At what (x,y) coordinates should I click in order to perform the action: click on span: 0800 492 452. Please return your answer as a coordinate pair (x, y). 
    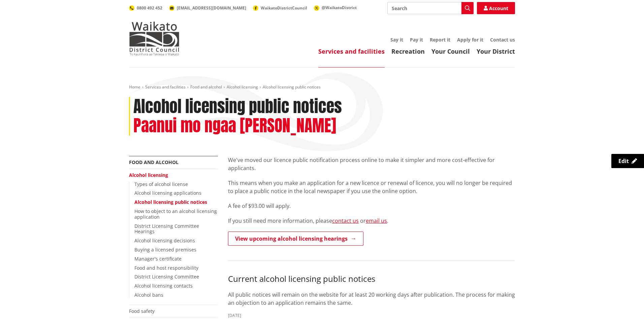
    Looking at the image, I should click on (149, 8).